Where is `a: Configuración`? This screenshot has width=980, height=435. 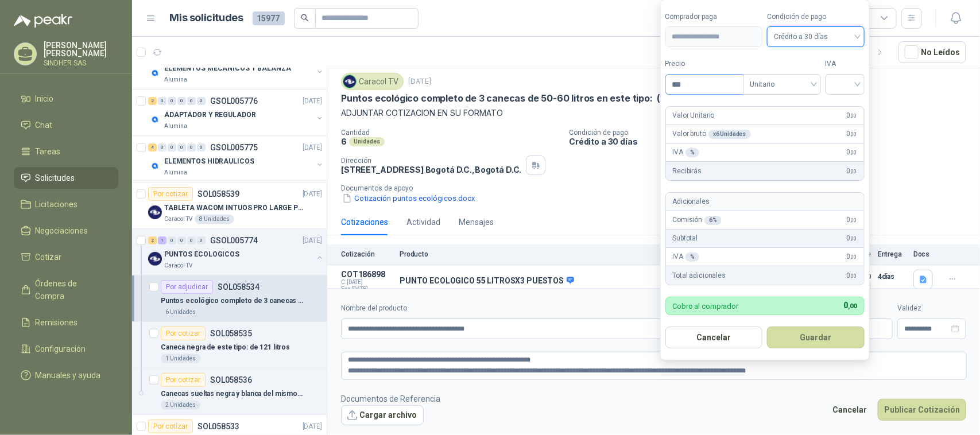
a: Configuración is located at coordinates (66, 349).